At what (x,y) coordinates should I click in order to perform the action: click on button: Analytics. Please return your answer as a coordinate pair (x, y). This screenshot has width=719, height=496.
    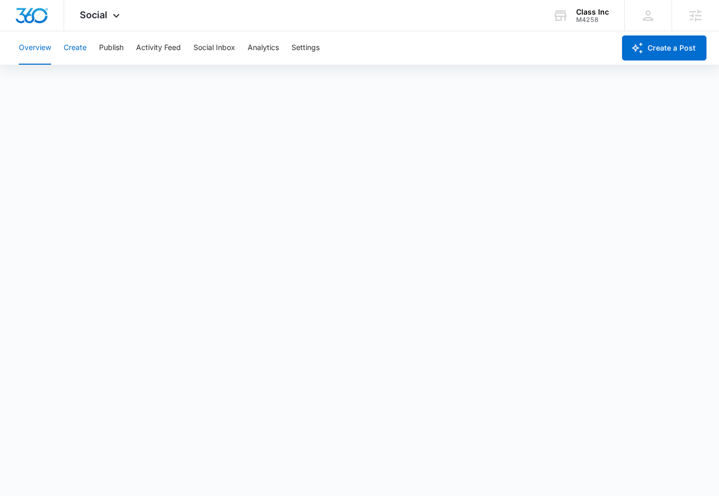
    Looking at the image, I should click on (263, 48).